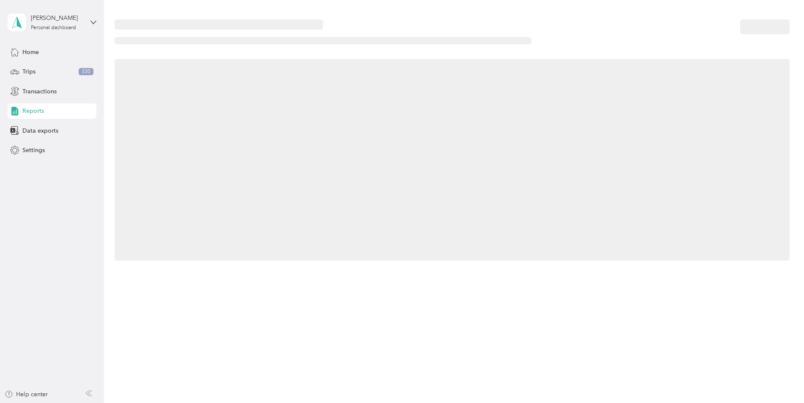 This screenshot has height=403, width=804. I want to click on span: 330, so click(86, 72).